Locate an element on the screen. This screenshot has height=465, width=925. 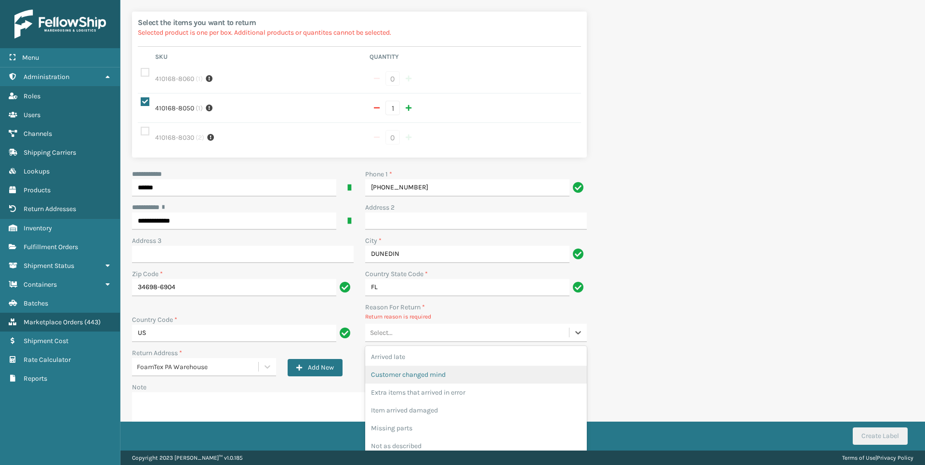
p: Return reason is required is located at coordinates (476, 317).